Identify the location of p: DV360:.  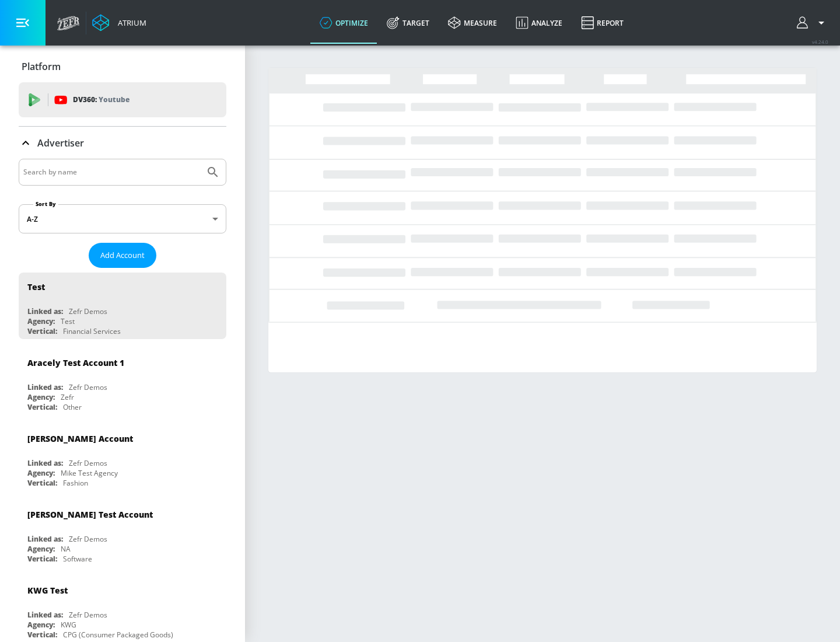
(101, 99).